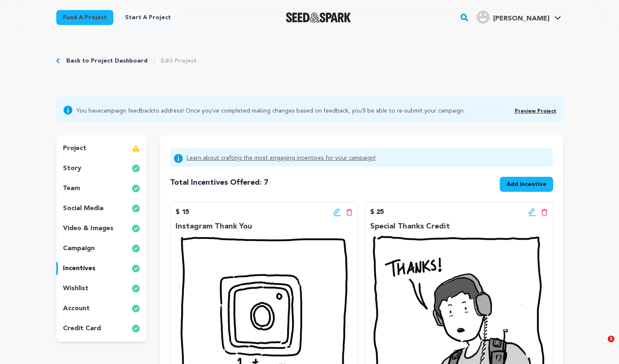 Image resolution: width=619 pixels, height=364 pixels. What do you see at coordinates (535, 111) in the screenshot?
I see `a: Preview Project` at bounding box center [535, 111].